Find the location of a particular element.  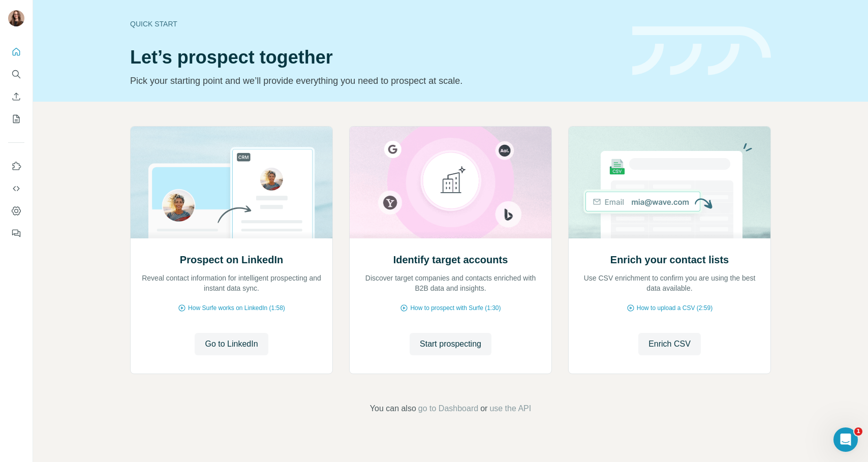

button: Use Surfe API is located at coordinates (16, 189).